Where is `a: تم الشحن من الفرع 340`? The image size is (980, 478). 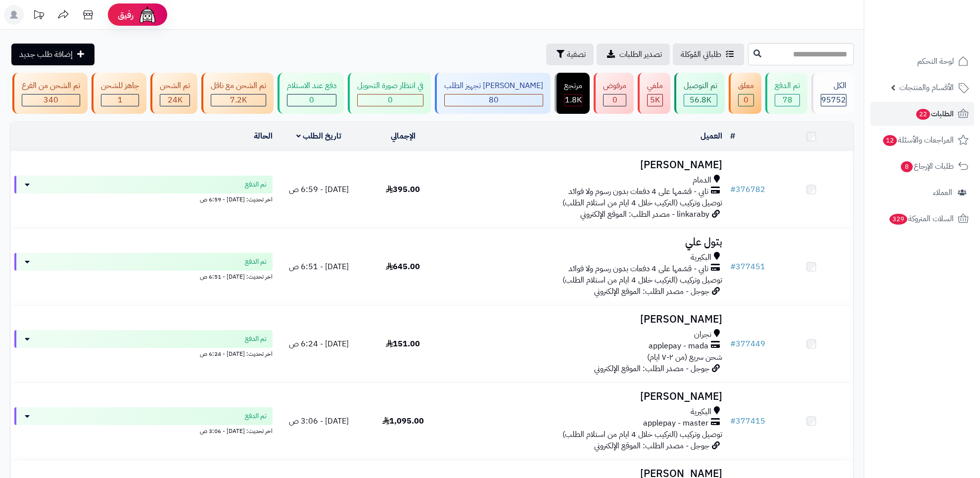 a: تم الشحن من الفرع 340 is located at coordinates (50, 93).